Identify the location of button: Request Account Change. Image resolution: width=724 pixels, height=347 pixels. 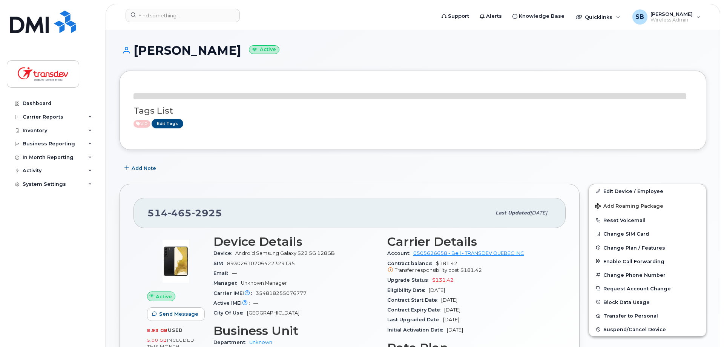
(647, 288).